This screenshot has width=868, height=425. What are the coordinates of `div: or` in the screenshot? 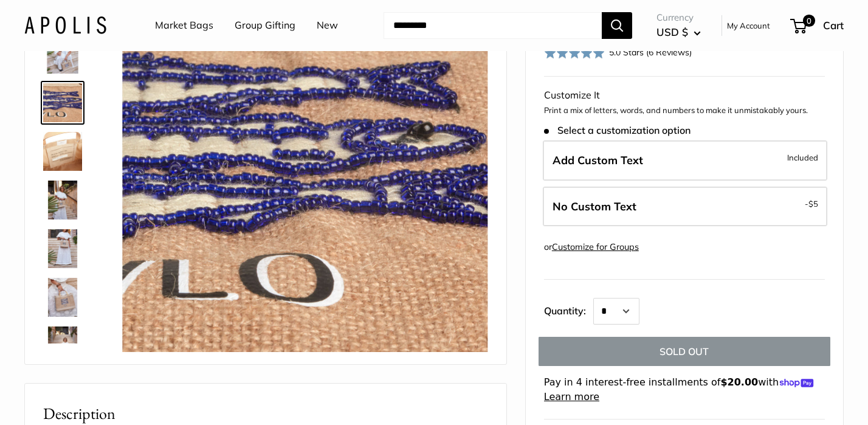 It's located at (592, 247).